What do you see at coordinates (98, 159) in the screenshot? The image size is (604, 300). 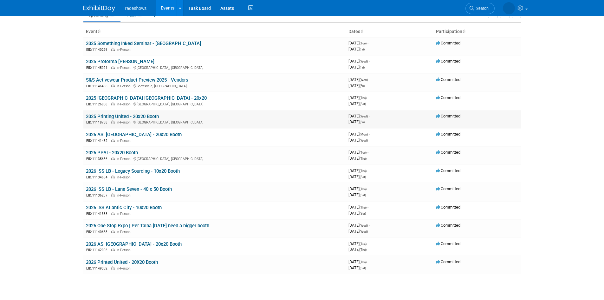 I see `span: EID: 11135686` at bounding box center [98, 159].